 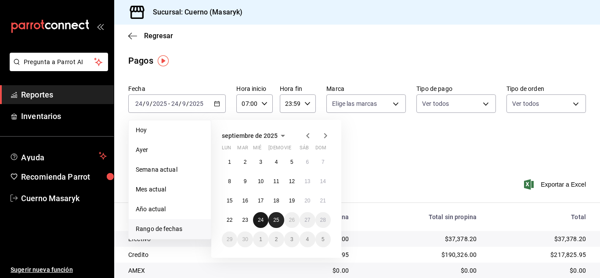 What do you see at coordinates (229, 162) in the screenshot?
I see `abbr: 1 de septiembre de 2025` at bounding box center [229, 162].